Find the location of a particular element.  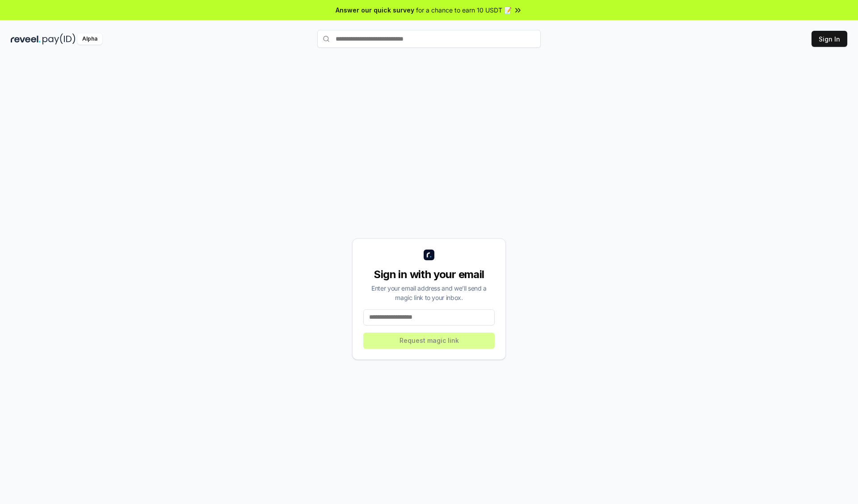

img: logo_small is located at coordinates (429, 254).